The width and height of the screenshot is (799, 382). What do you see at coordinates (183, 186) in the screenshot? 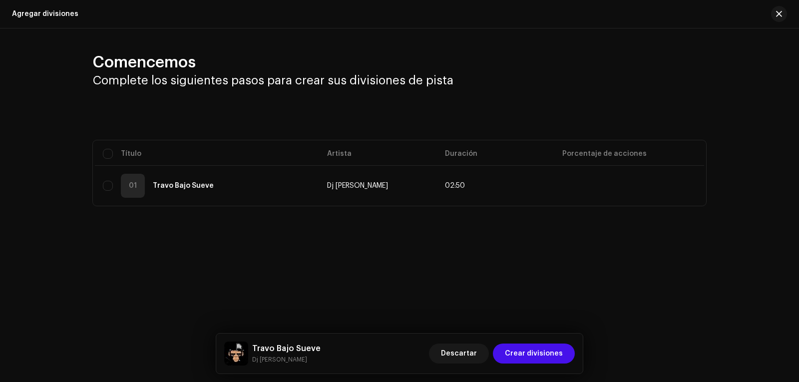
I see `strong: Travo Bajo Sueve` at bounding box center [183, 186].